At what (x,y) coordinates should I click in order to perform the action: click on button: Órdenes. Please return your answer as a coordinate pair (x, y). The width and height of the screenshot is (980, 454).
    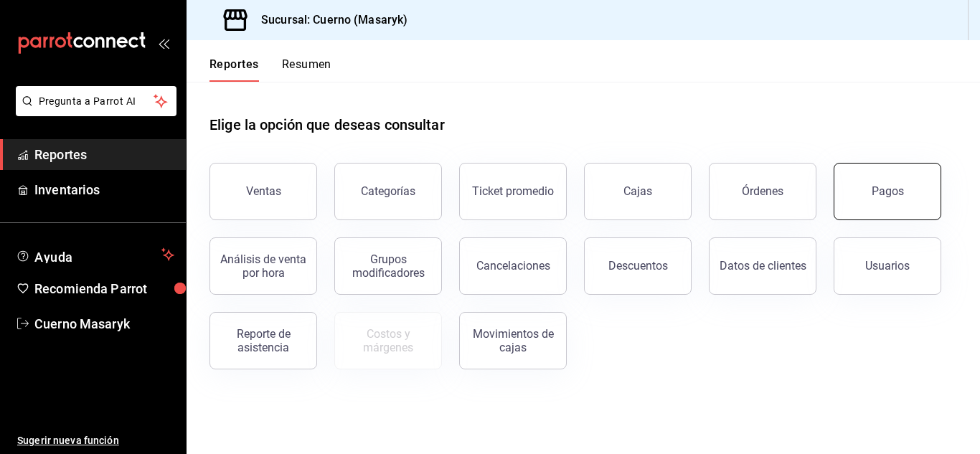
    Looking at the image, I should click on (763, 191).